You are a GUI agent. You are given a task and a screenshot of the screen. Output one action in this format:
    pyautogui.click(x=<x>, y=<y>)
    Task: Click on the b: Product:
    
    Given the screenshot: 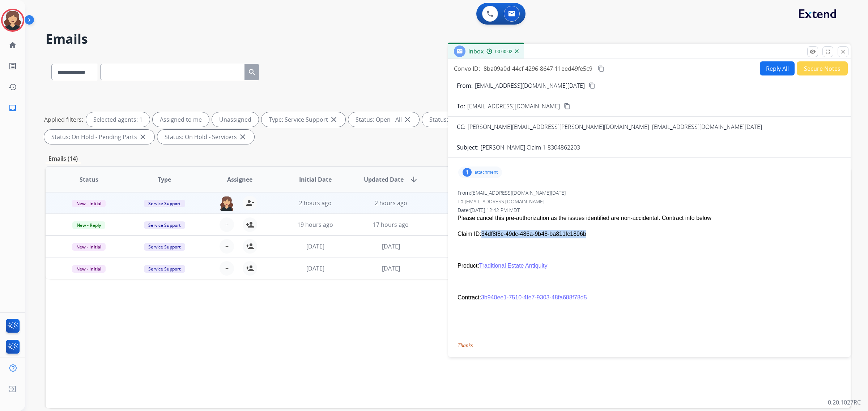 What is the action you would take?
    pyautogui.click(x=468, y=265)
    